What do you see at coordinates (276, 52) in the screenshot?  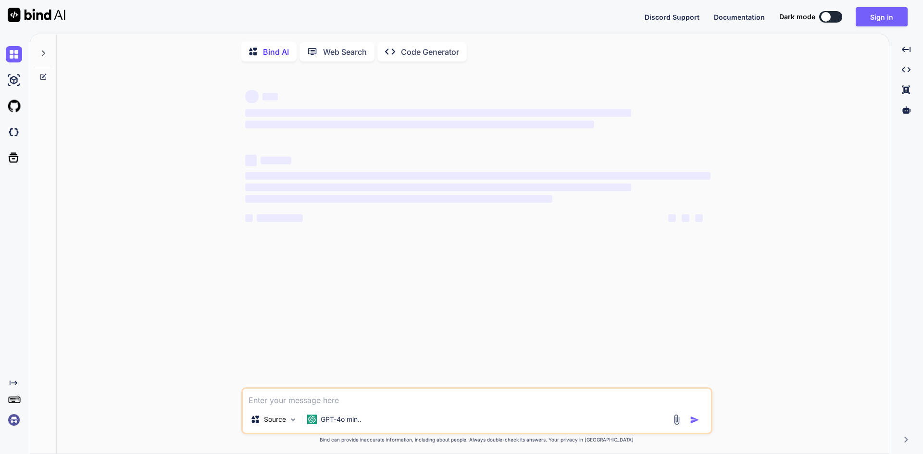 I see `p: Bind AI` at bounding box center [276, 52].